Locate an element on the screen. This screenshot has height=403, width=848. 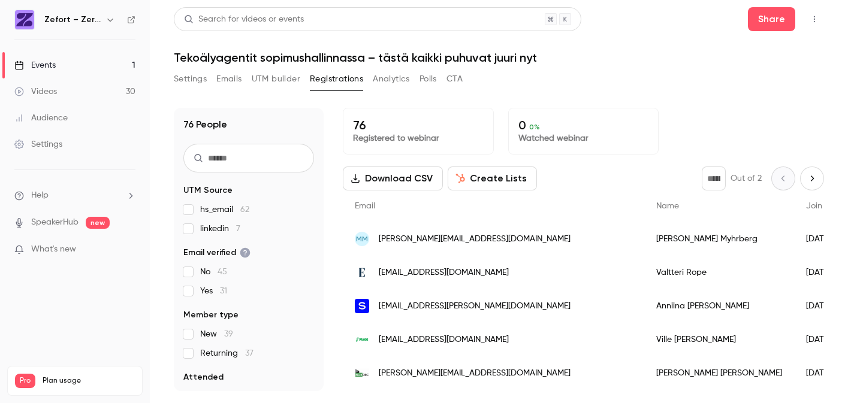
span: Yes is located at coordinates (213, 291).